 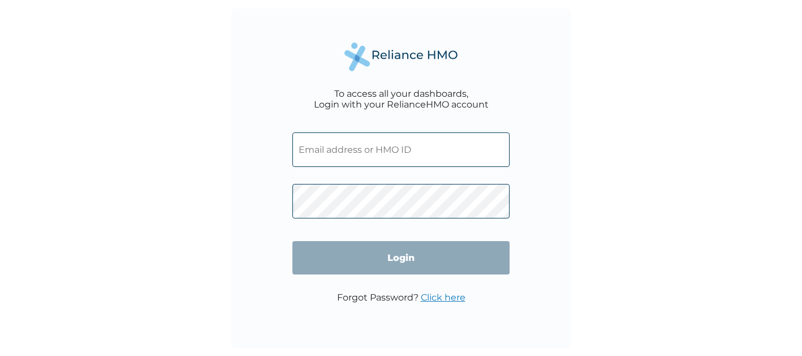 What do you see at coordinates (401, 99) in the screenshot?
I see `div: To access all your dashboards, Login with your RelianceHMO account` at bounding box center [401, 99].